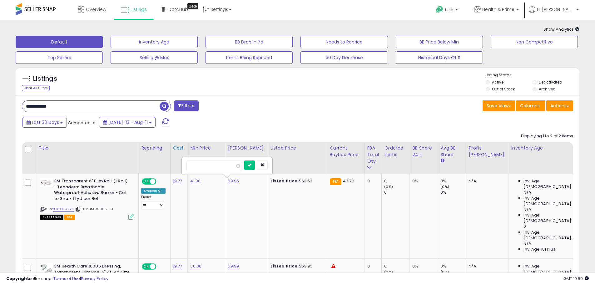 This screenshot has width=595, height=285. I want to click on label: Active, so click(498, 82).